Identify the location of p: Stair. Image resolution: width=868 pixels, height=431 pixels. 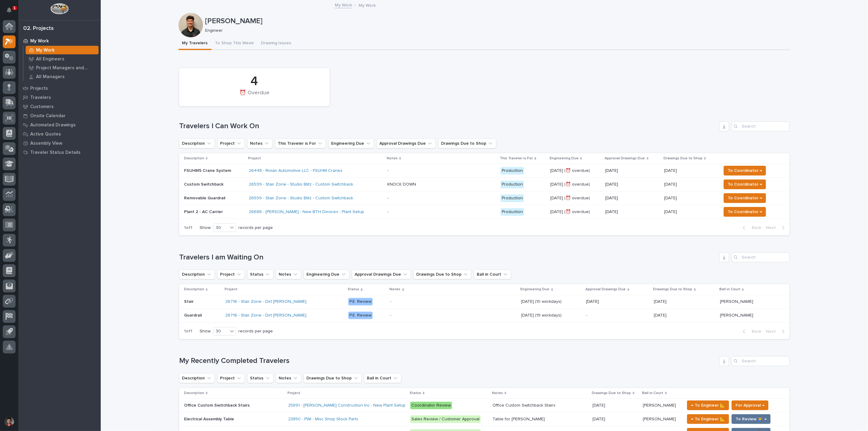
(189, 301).